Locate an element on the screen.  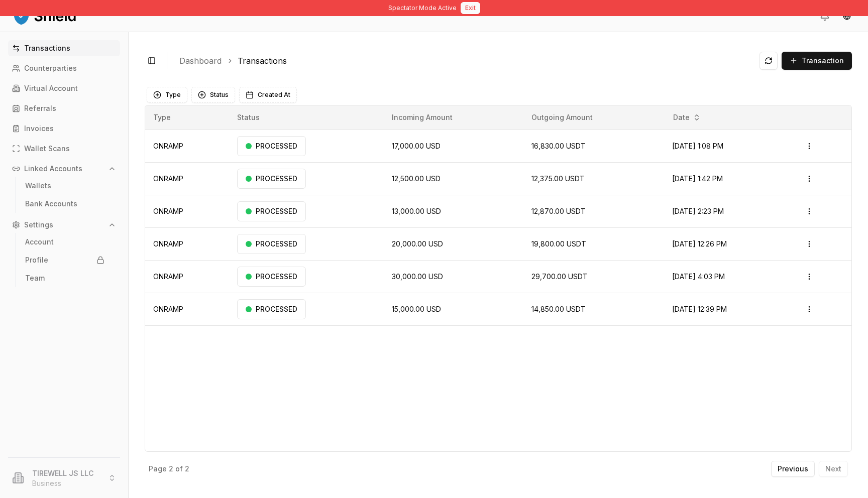
p: Bank Accounts is located at coordinates (51, 204).